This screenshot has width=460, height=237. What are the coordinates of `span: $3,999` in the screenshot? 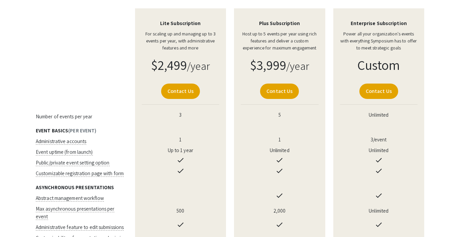 It's located at (268, 65).